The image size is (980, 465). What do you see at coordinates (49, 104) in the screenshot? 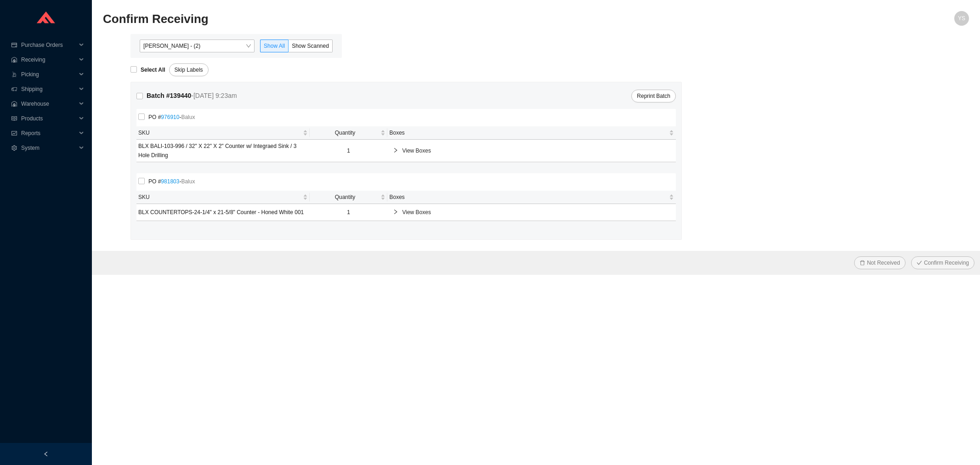
I see `span: Warehouse` at bounding box center [49, 104].